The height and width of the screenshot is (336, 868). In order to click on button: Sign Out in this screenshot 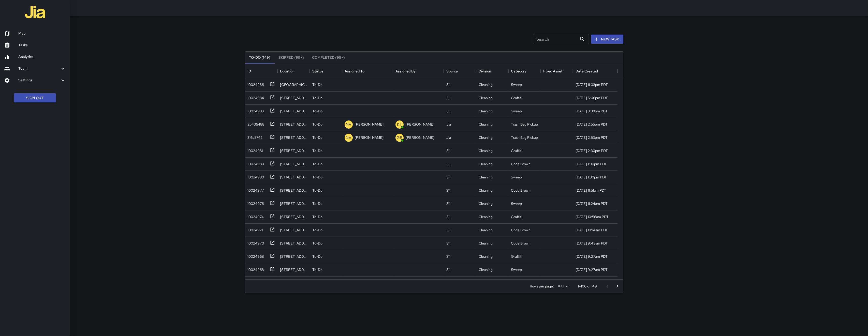, I will do `click(35, 98)`.